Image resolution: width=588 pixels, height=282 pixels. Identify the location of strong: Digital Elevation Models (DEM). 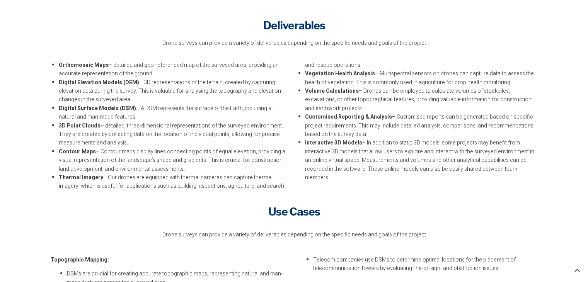
(99, 82).